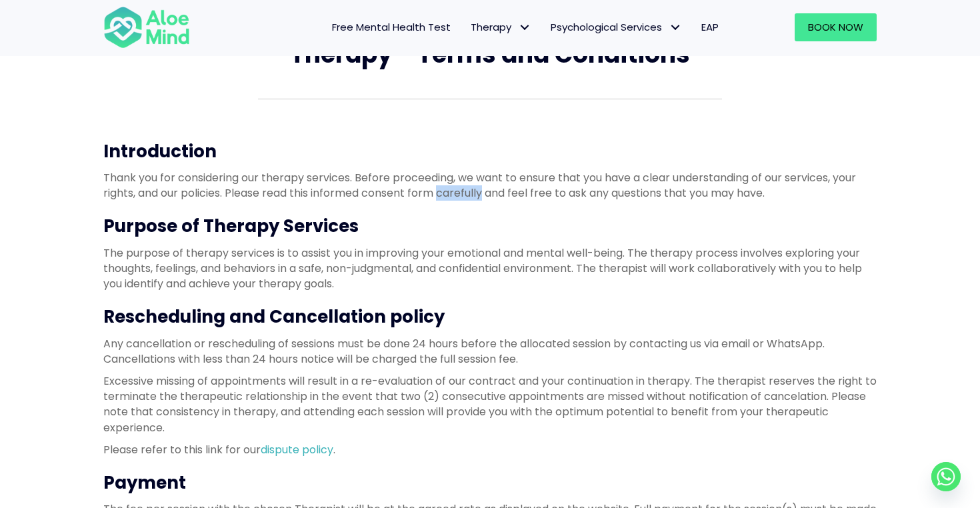  Describe the element at coordinates (946, 477) in the screenshot. I see `a: Whatsapp` at that location.